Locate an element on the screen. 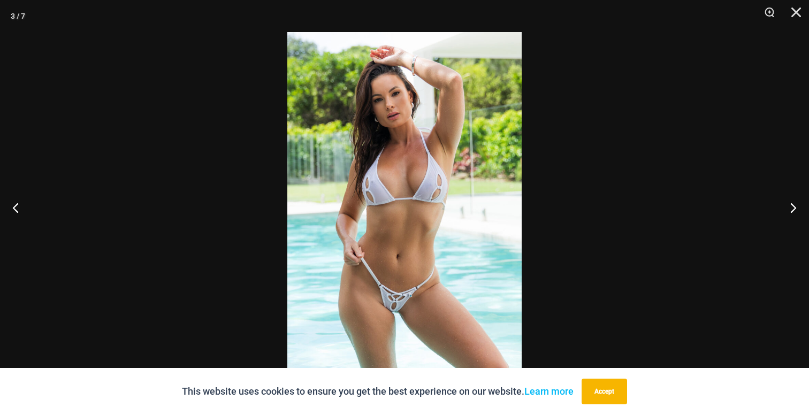  p: This website uses cookies to ensure you get the best experience on our website. is located at coordinates (378, 392).